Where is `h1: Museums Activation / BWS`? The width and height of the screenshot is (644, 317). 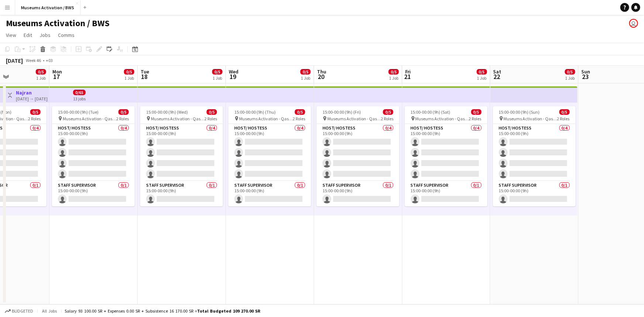 h1: Museums Activation / BWS is located at coordinates (57, 23).